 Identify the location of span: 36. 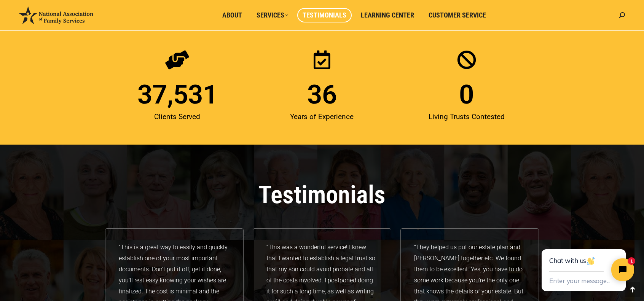
(322, 95).